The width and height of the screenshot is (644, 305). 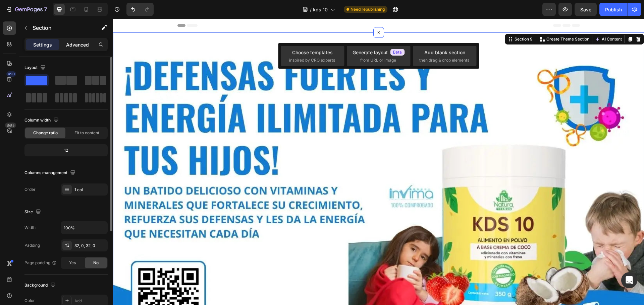 I want to click on div: Generate layout, so click(x=379, y=52).